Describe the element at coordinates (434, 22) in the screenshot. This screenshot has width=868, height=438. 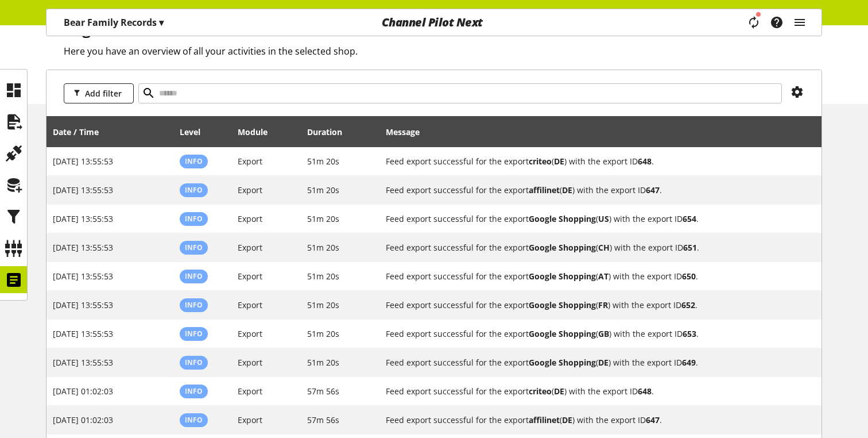
I see `nav: main navigation` at that location.